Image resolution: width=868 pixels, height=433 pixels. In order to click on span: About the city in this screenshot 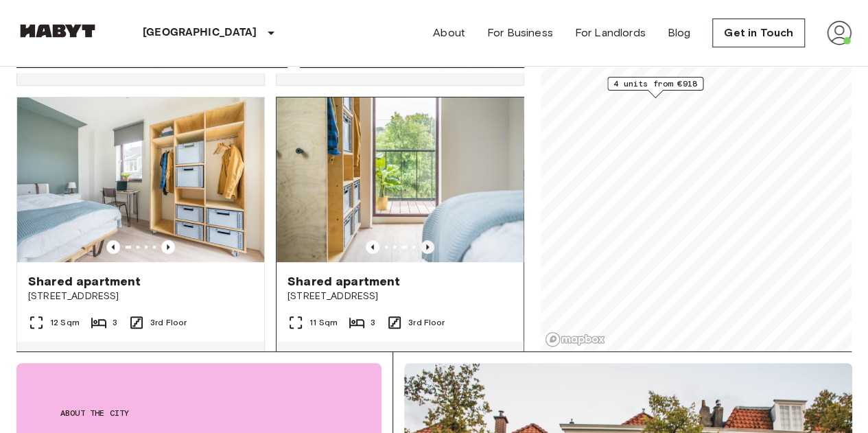, I will do `click(199, 413)`.